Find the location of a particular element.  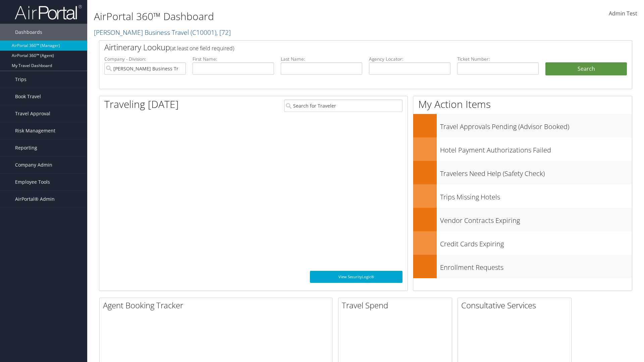

h2: Consultative Services is located at coordinates (516, 305).